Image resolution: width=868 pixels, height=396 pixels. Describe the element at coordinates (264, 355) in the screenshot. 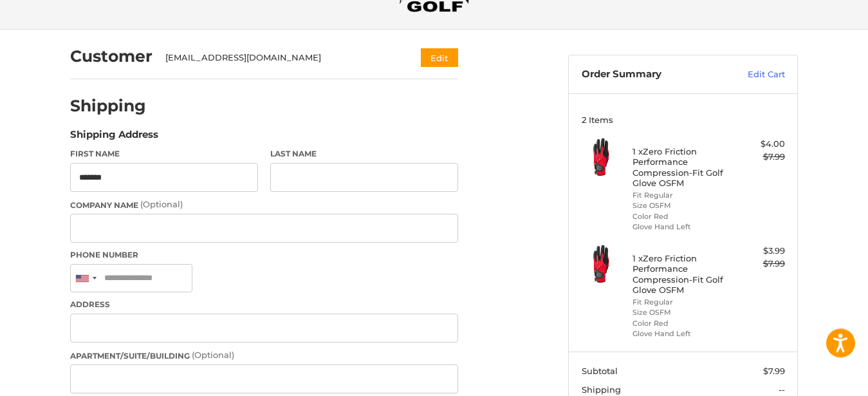

I see `label: Apartment/Suite/Building` at that location.